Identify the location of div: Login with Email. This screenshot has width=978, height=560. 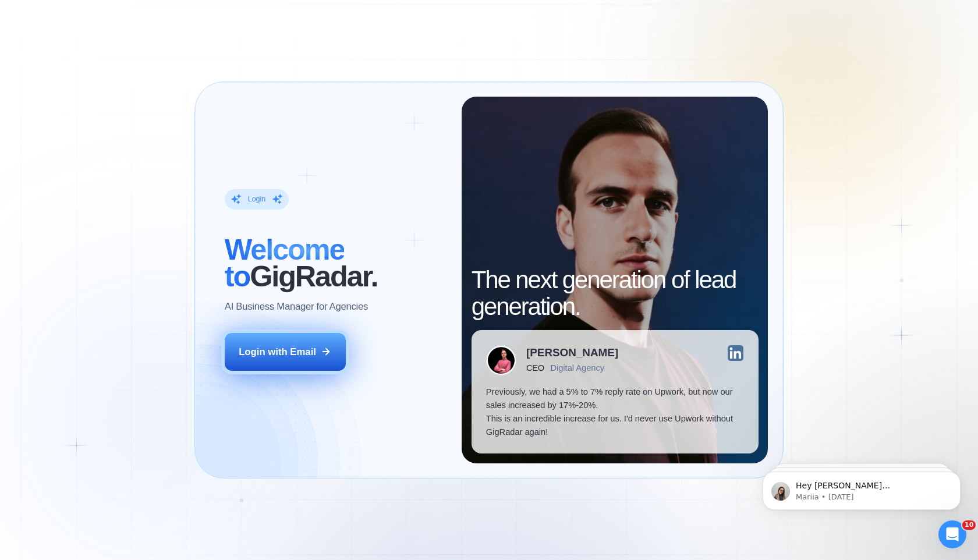
(277, 351).